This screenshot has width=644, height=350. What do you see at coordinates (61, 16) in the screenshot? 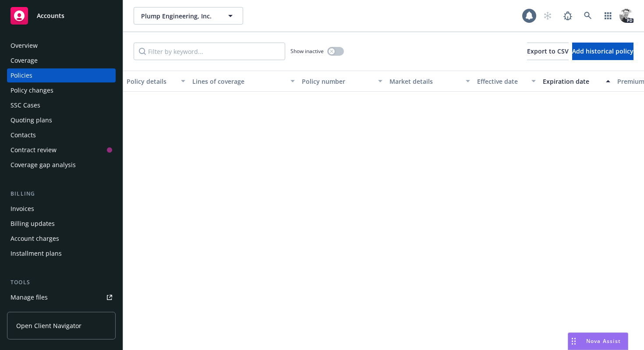
I see `a: Accounts` at bounding box center [61, 16].